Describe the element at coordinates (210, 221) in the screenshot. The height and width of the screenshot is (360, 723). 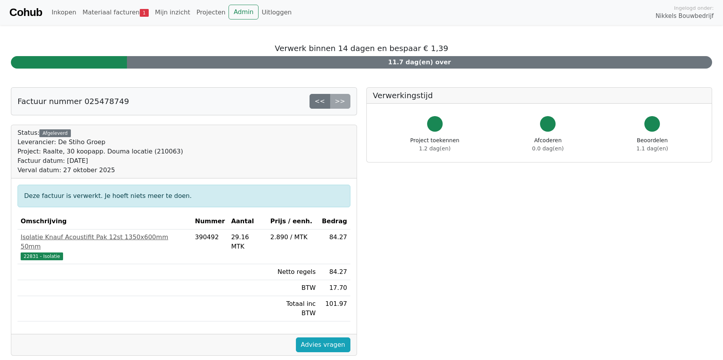
I see `th: Nummer` at that location.